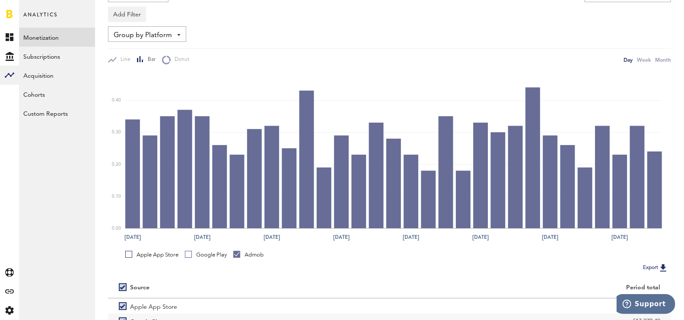 The image size is (684, 320). Describe the element at coordinates (34, 10) in the screenshot. I see `span: Support` at that location.